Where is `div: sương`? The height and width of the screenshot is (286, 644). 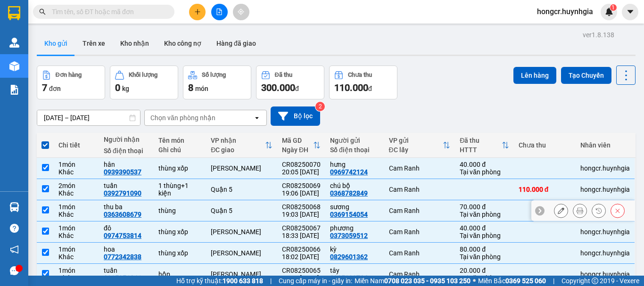
div: sương is located at coordinates (354, 207).